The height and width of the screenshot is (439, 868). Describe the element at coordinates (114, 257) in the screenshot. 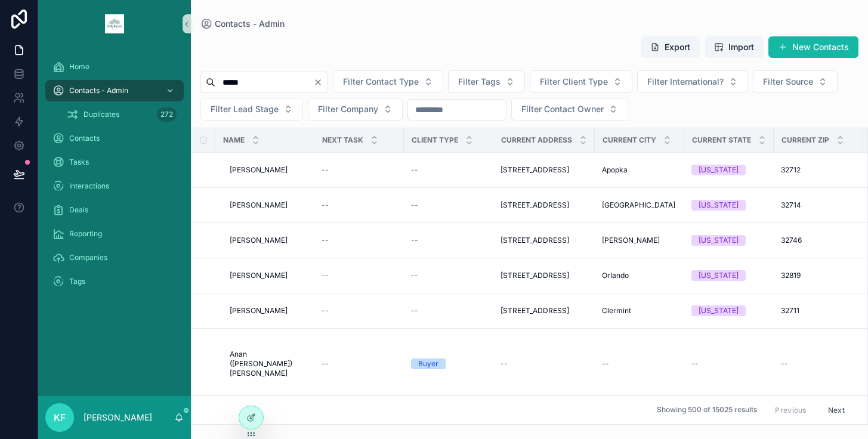

I see `a: Companies` at that location.